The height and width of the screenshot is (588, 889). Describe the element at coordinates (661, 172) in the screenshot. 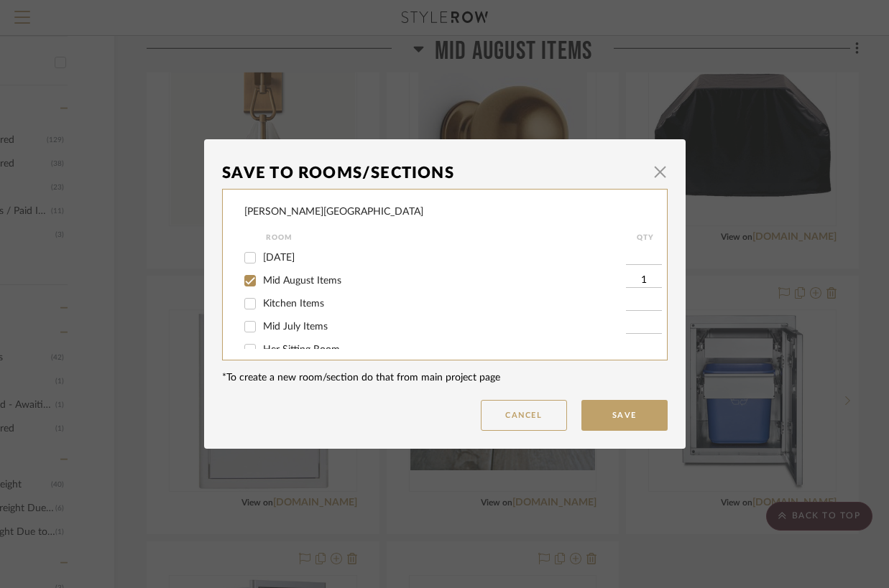

I see `button: Close` at that location.